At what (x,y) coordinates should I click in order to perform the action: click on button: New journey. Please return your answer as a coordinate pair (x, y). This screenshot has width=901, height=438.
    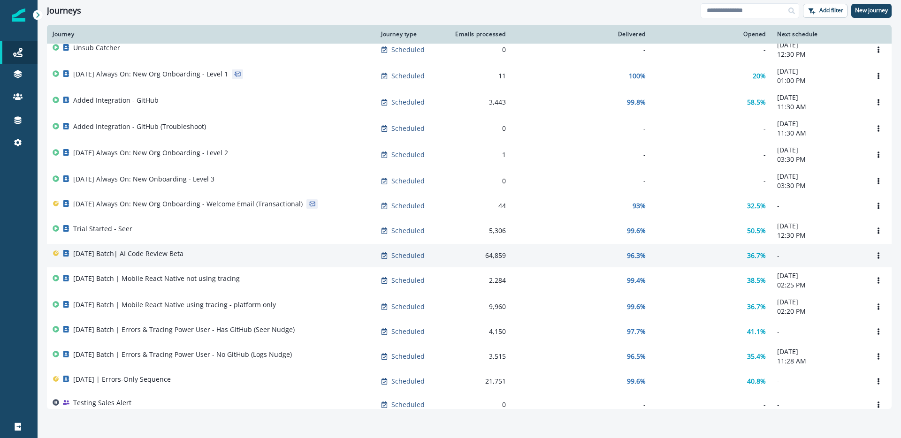
    Looking at the image, I should click on (872, 11).